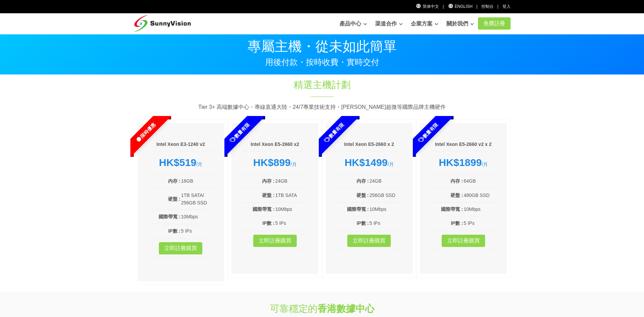  Describe the element at coordinates (197, 199) in the screenshot. I see `td: 1TB SATA/ 256GB SSD` at that location.